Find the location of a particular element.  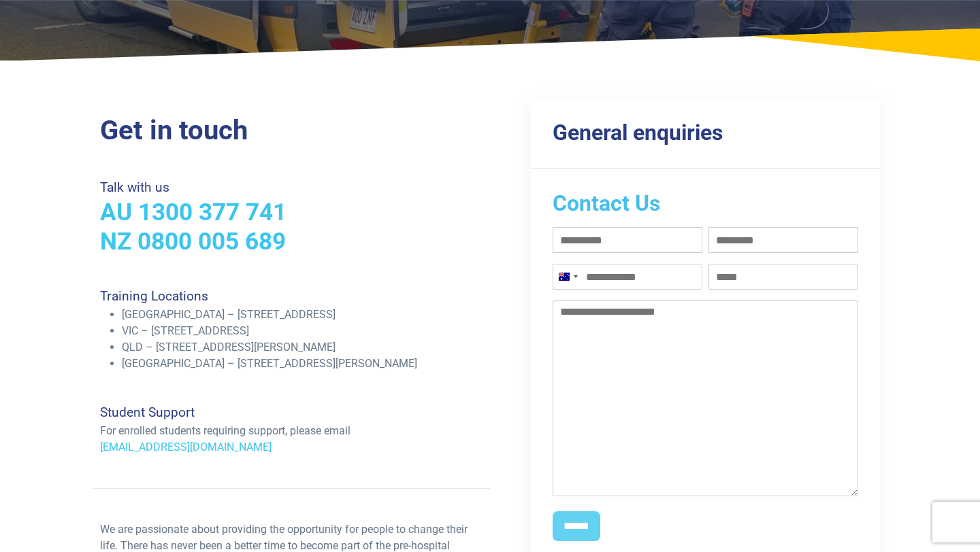

h4: Talk with us is located at coordinates (291, 187).